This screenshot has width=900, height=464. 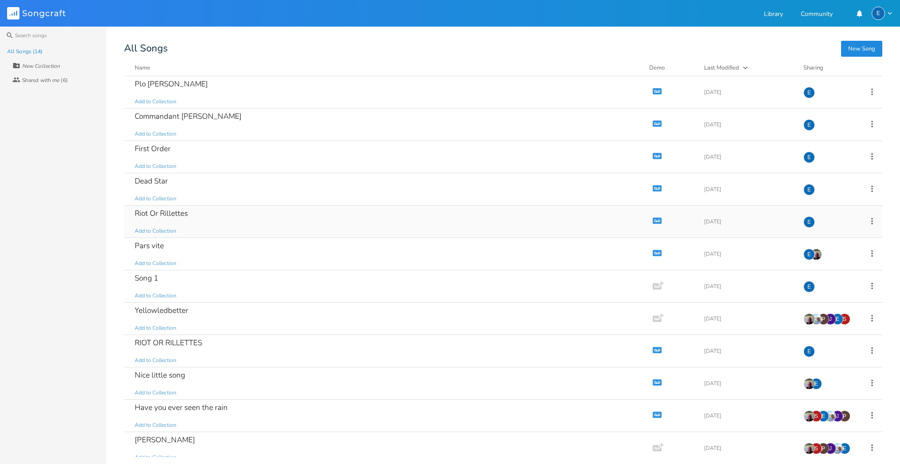 What do you see at coordinates (861, 49) in the screenshot?
I see `button: New Song` at bounding box center [861, 49].